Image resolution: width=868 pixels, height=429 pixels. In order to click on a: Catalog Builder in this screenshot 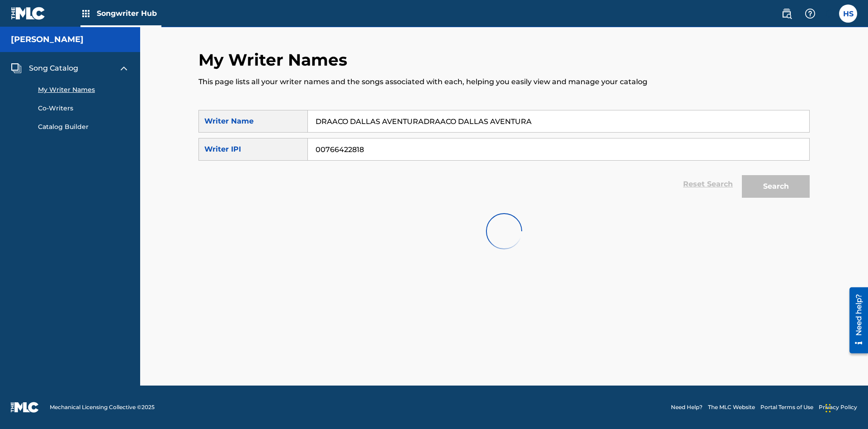, I will do `click(84, 127)`.